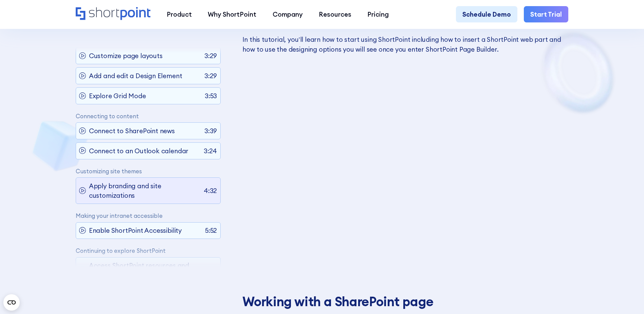 Image resolution: width=644 pixels, height=314 pixels. Describe the element at coordinates (378, 14) in the screenshot. I see `a: Pricing` at that location.